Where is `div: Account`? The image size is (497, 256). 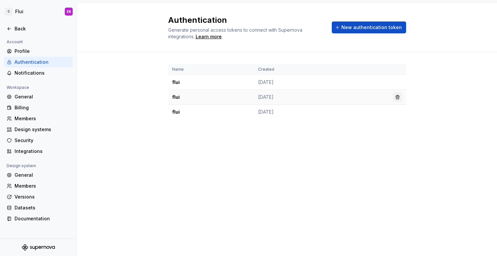 div: Account is located at coordinates (15, 42).